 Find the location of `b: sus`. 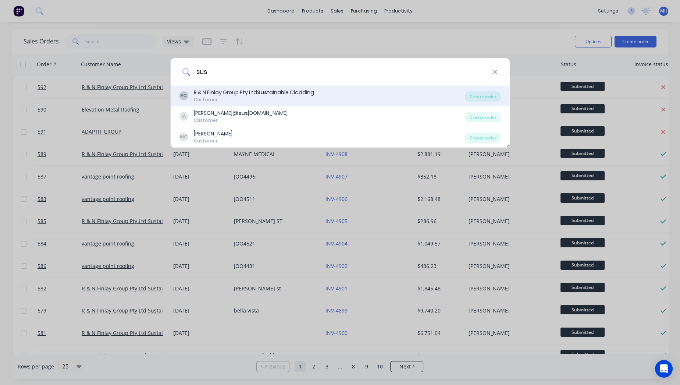

b: sus is located at coordinates (243, 113).